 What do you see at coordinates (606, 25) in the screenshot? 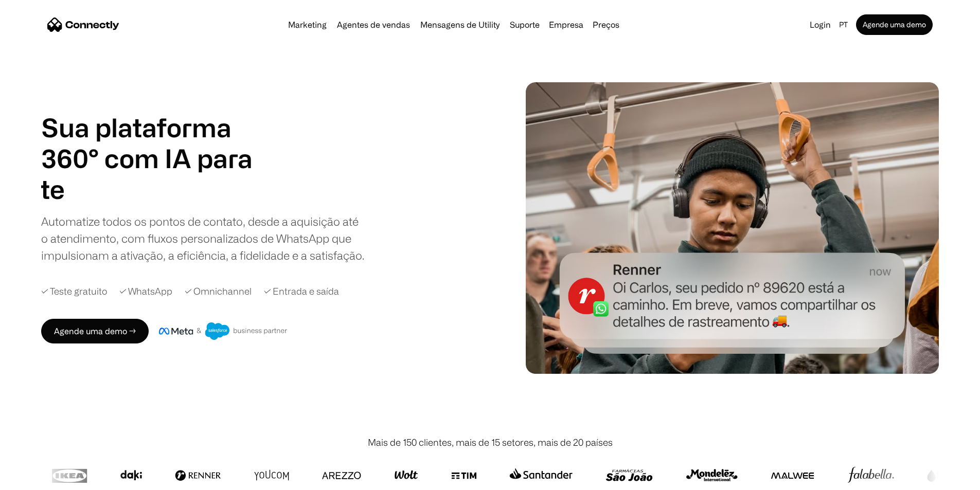
I see `a: Preços` at bounding box center [606, 25].